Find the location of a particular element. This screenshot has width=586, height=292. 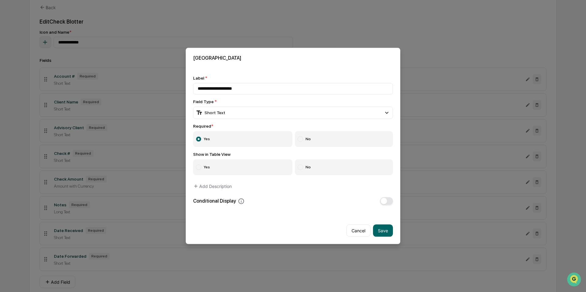

span: Preclearance is located at coordinates (26, 80).